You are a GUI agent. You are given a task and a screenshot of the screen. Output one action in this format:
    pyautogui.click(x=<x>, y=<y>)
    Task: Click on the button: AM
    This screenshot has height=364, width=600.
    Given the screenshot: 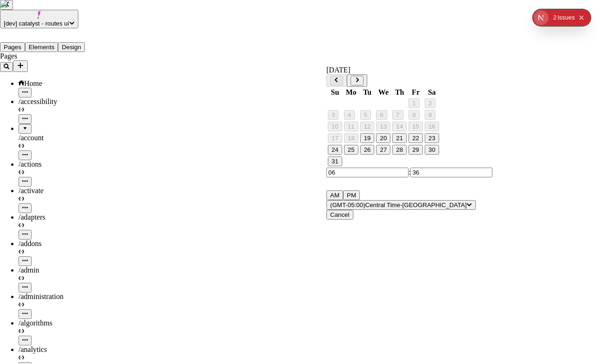 What is the action you would take?
    pyautogui.click(x=335, y=195)
    